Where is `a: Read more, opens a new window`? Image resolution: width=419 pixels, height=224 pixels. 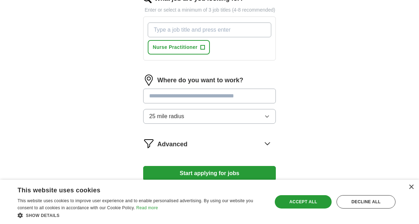 a: Read more, opens a new window is located at coordinates (147, 207).